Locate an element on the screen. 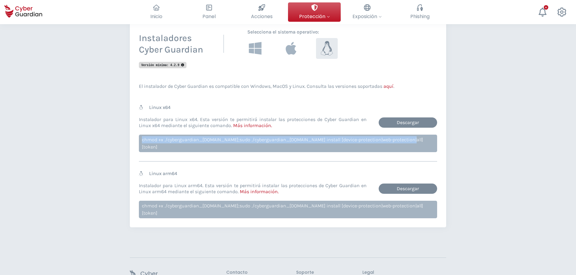 Image resolution: width=576 pixels, height=275 pixels. span: Exposición is located at coordinates (367, 16).